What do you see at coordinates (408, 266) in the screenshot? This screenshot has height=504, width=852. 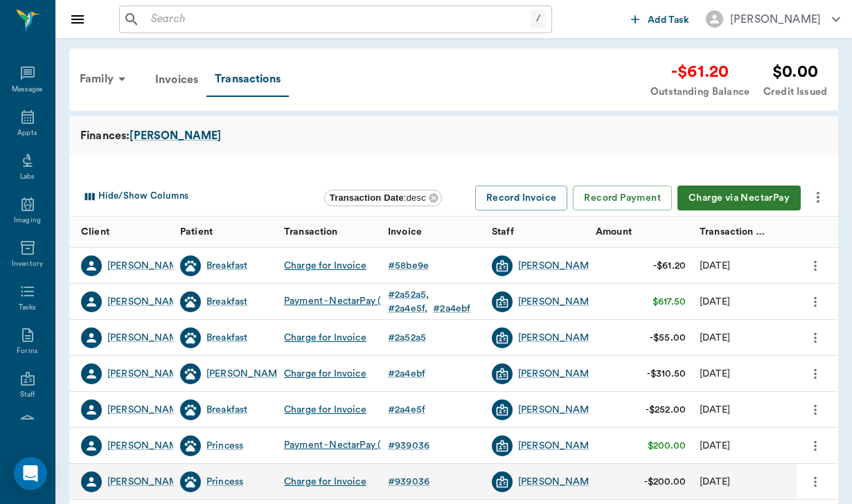 I see `div: # 58be9e` at bounding box center [408, 266].